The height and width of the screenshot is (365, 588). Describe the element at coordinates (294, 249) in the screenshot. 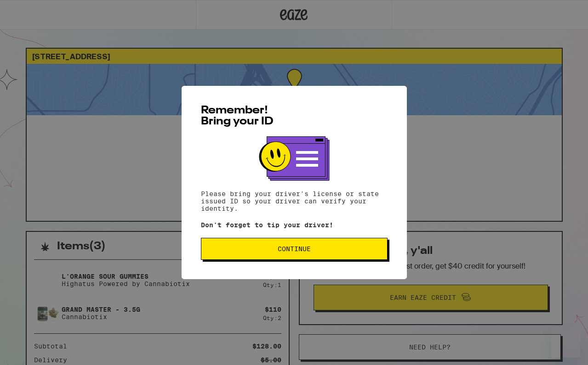

I see `button: Continue` at that location.